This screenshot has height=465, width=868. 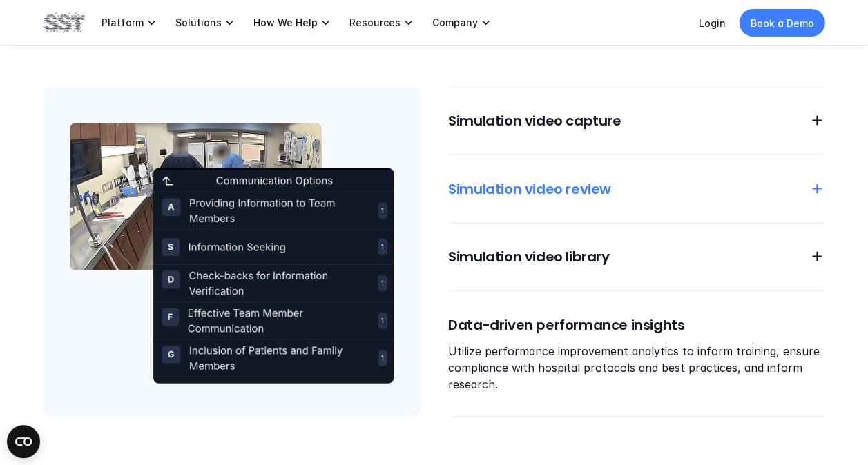 I want to click on button: Open CMP widget, so click(x=23, y=442).